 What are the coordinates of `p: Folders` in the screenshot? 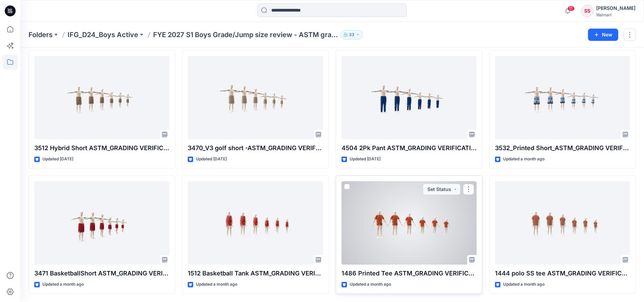 It's located at (40, 35).